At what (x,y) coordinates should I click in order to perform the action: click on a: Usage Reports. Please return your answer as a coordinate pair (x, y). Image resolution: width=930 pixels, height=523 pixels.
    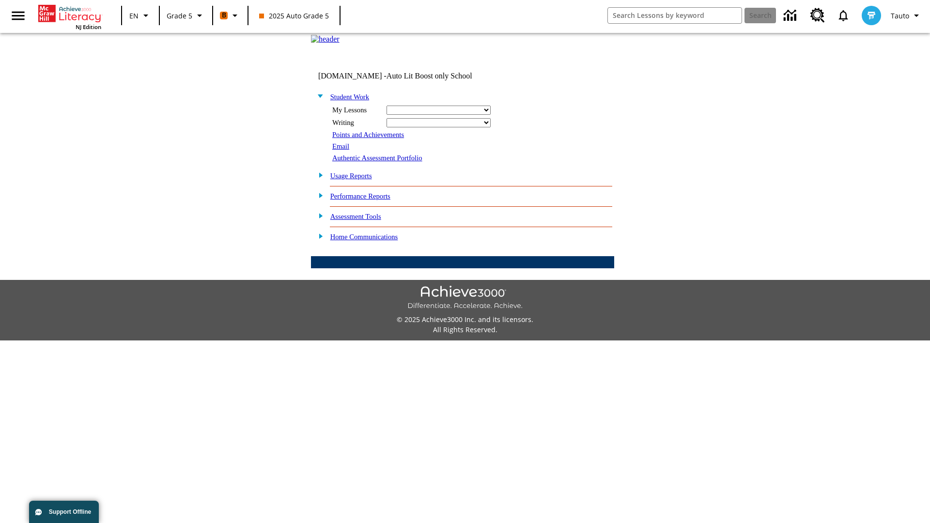
    Looking at the image, I should click on (351, 176).